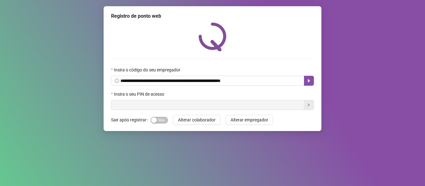 This screenshot has width=425, height=186. I want to click on label: Sair após registrar, so click(131, 120).